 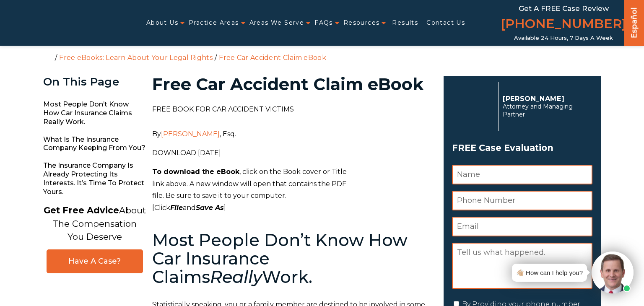 What do you see at coordinates (563, 8) in the screenshot?
I see `span: Get a FREE Case Review` at bounding box center [563, 8].